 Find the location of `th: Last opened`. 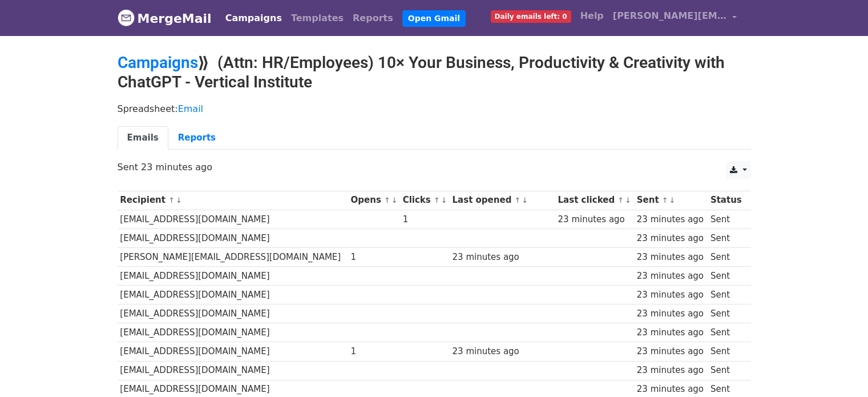

th: Last opened is located at coordinates (503, 200).